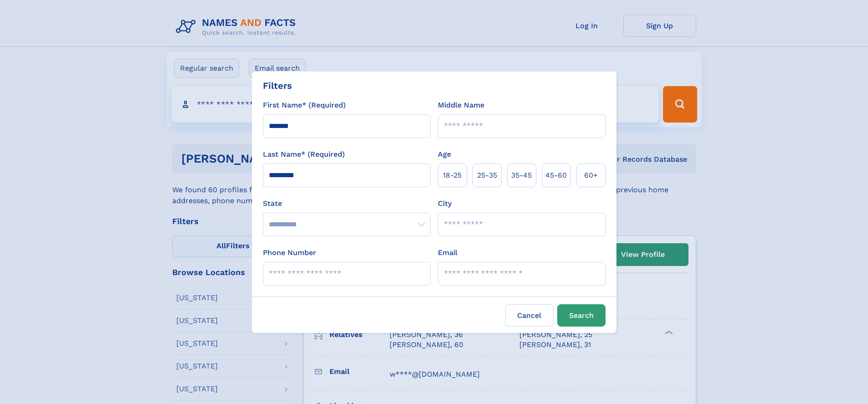 This screenshot has height=404, width=868. What do you see at coordinates (445, 204) in the screenshot?
I see `label: City` at bounding box center [445, 204].